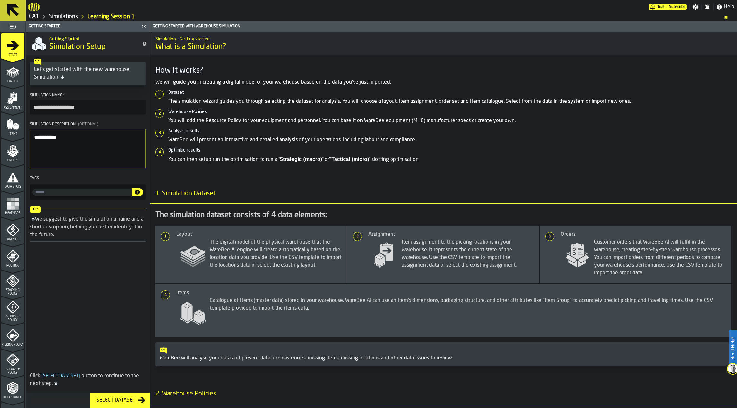 Image resolution: width=737 pixels, height=408 pixels. What do you see at coordinates (13, 310) in the screenshot?
I see `li: menu Storage Policy` at bounding box center [13, 310].